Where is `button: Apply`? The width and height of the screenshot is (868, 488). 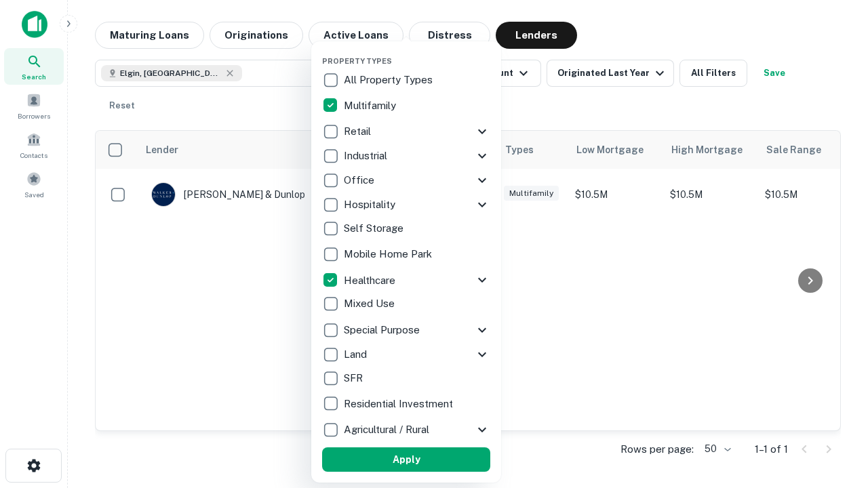
button: Apply is located at coordinates (407, 460).